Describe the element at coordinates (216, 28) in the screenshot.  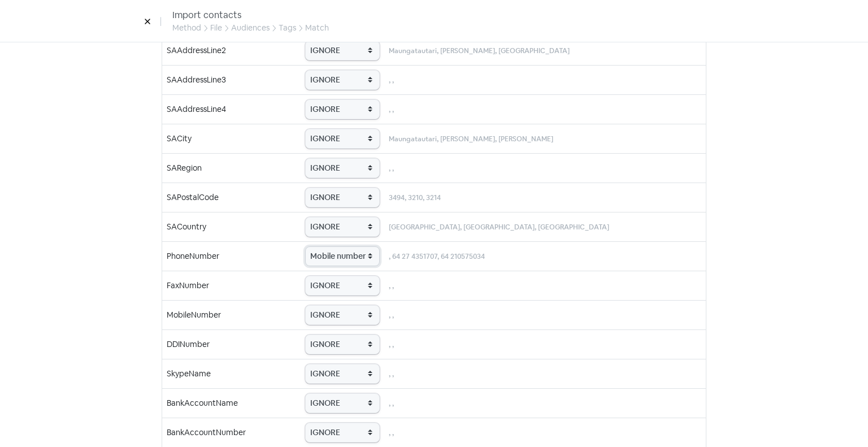
I see `div: File` at that location.